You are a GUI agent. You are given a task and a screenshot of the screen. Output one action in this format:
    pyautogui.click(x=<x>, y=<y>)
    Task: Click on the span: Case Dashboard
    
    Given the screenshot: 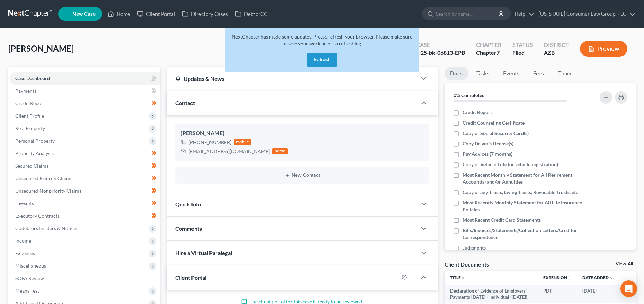 What is the action you would take?
    pyautogui.click(x=33, y=78)
    